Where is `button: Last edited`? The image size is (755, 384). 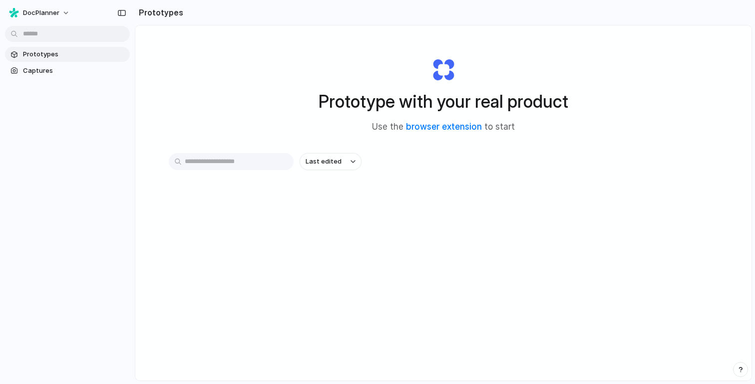 button: Last edited is located at coordinates (330, 162).